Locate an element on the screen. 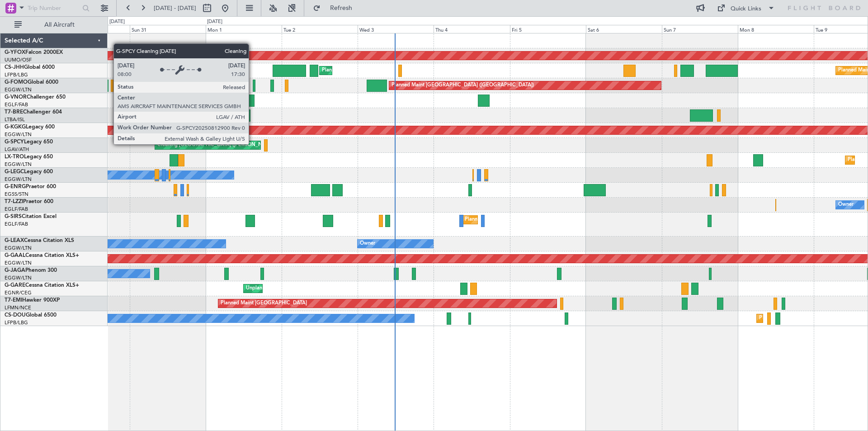 The image size is (868, 431). span: T7-BRE is located at coordinates (13, 112).